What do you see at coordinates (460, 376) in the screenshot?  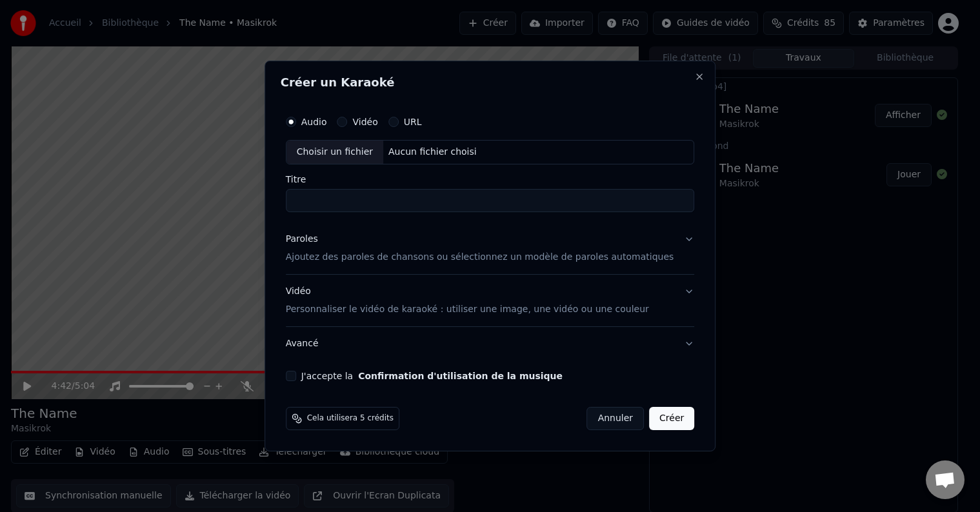 I see `button: J'accepte la` at bounding box center [460, 376].